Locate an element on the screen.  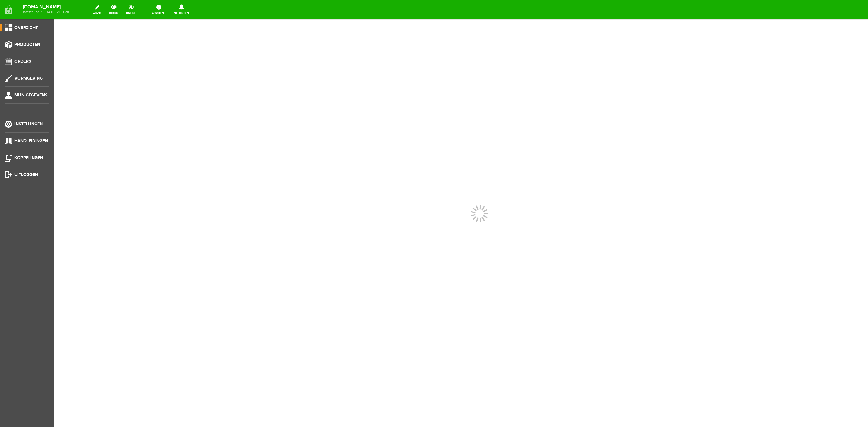
span: Orders is located at coordinates (23, 61).